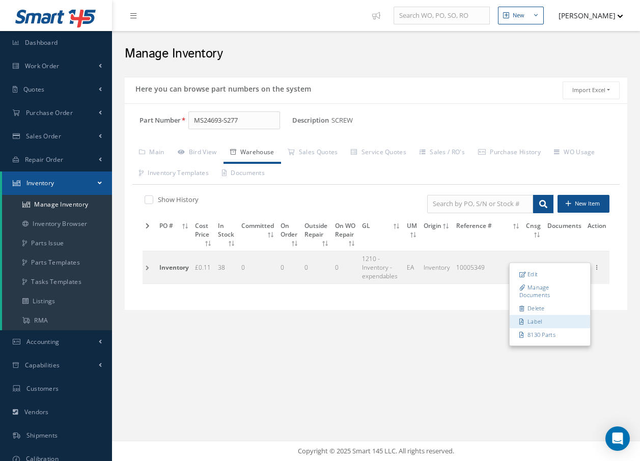  What do you see at coordinates (41, 42) in the screenshot?
I see `span: Dashboard` at bounding box center [41, 42].